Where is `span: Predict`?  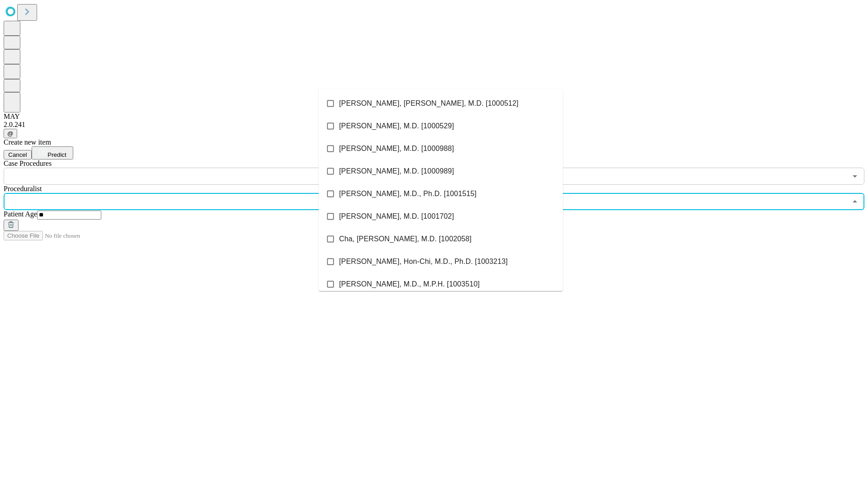
span: Predict is located at coordinates (57, 154).